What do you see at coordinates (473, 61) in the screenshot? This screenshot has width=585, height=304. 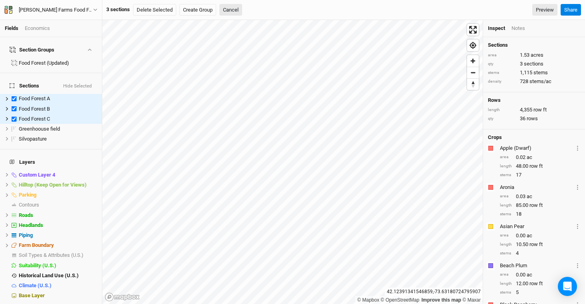 I see `span: Zoom in` at bounding box center [473, 61].